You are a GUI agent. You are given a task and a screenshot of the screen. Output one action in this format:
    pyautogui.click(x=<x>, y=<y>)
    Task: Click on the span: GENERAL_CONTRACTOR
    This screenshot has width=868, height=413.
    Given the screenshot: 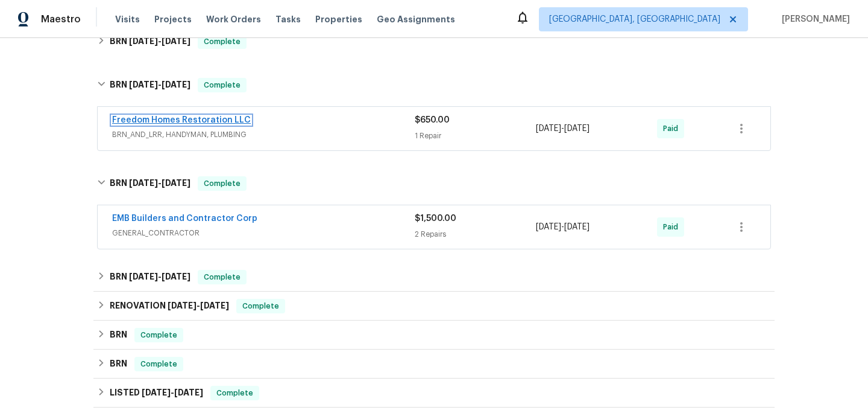 What is the action you would take?
    pyautogui.click(x=264, y=233)
    